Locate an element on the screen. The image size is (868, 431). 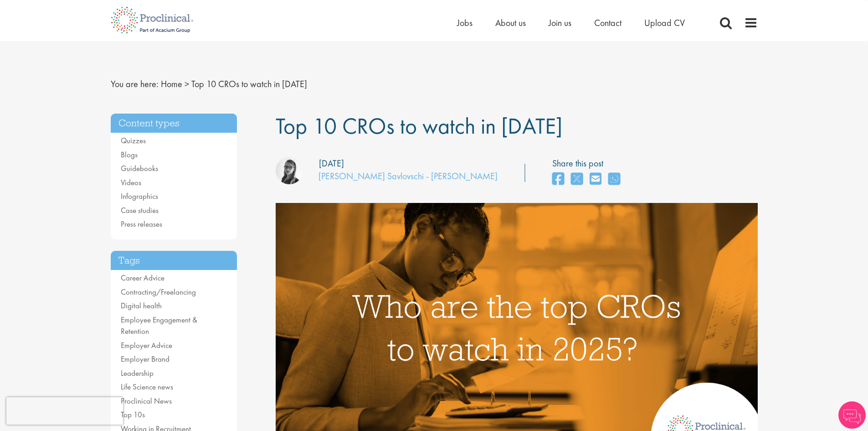
a: share on email is located at coordinates (595, 179).